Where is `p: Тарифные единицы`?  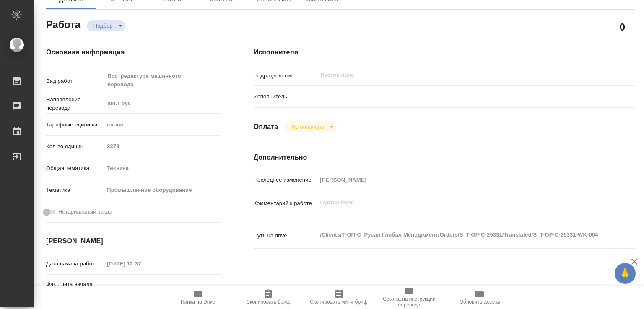
p: Тарифные единицы is located at coordinates (75, 124).